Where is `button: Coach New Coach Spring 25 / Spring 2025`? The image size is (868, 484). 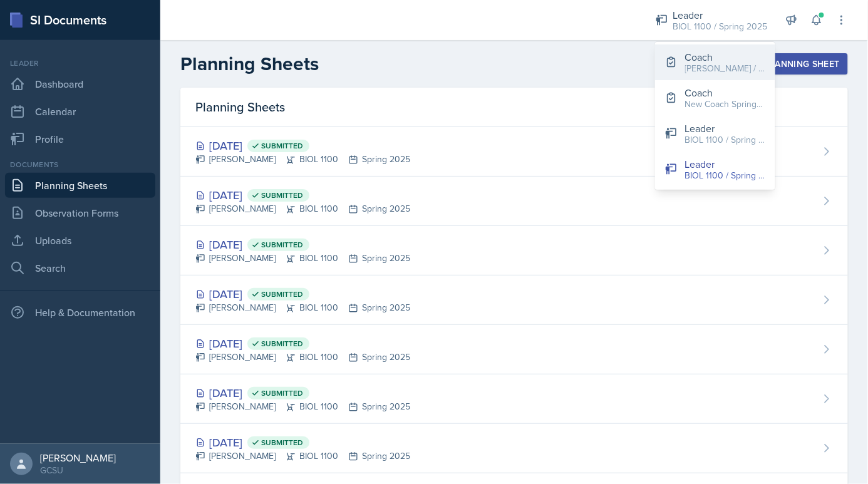
button: Coach New Coach Spring 25 / Spring 2025 is located at coordinates (715, 97).